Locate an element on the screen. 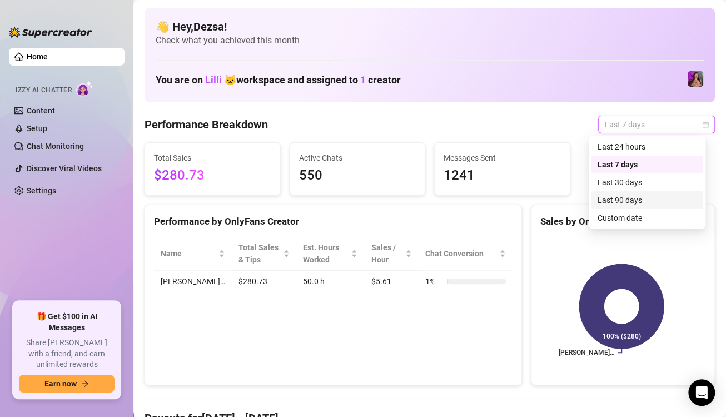 The width and height of the screenshot is (726, 417). span: Izzy AI Chatter is located at coordinates (43, 90).